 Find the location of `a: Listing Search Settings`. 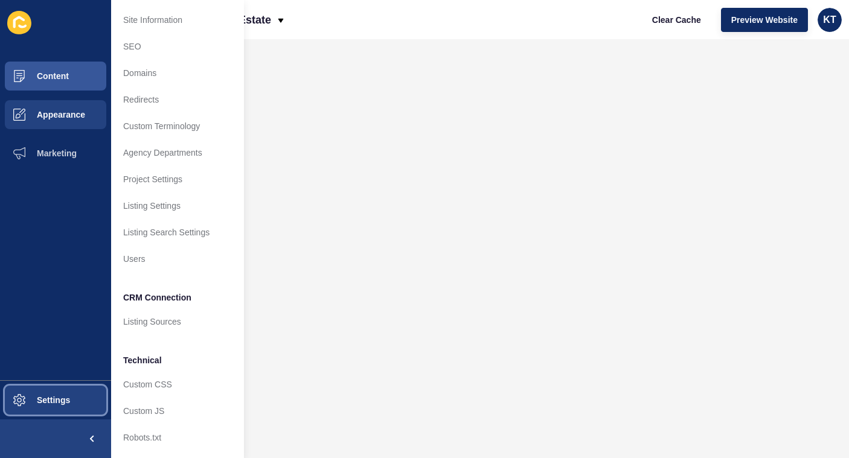

a: Listing Search Settings is located at coordinates (177, 232).